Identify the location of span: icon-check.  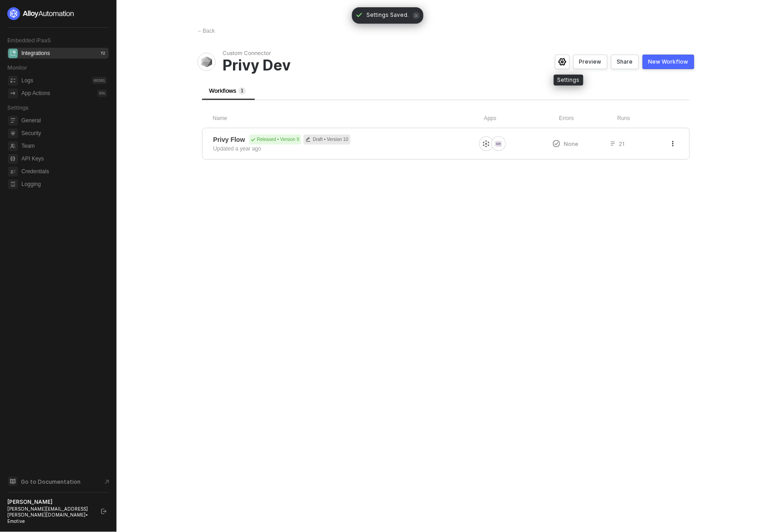
(359, 15).